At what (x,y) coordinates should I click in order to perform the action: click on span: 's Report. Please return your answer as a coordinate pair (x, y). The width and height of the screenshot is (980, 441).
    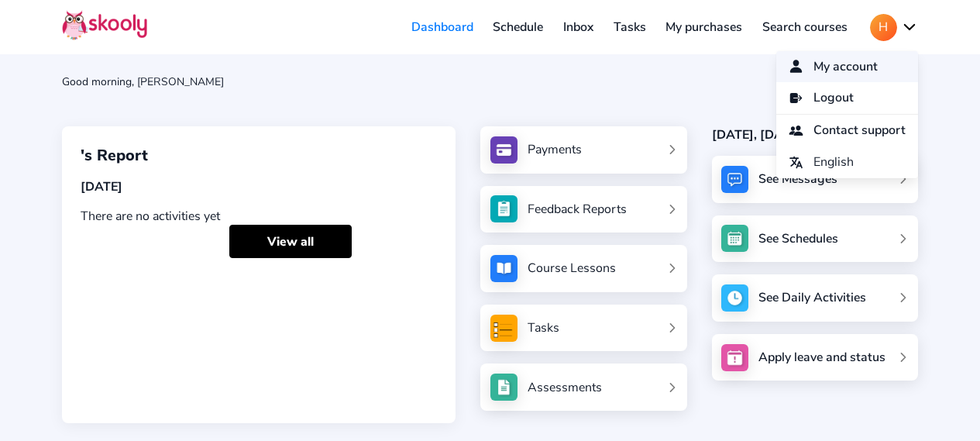
    Looking at the image, I should click on (114, 155).